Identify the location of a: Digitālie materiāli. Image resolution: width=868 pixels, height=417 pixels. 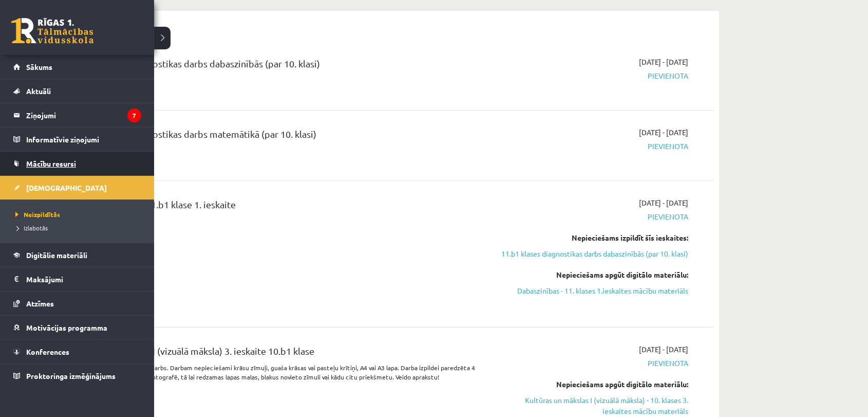
(77, 255).